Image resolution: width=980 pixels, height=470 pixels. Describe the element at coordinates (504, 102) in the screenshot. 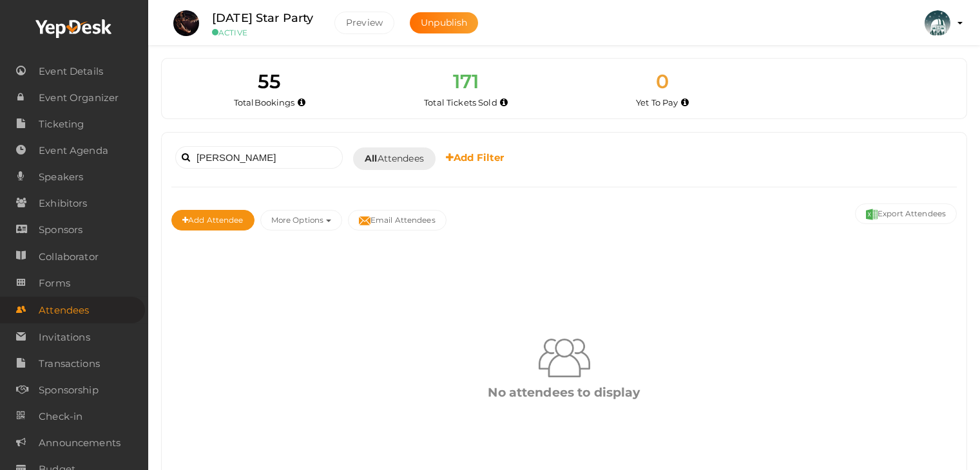

I see `i: Total number of tickets sold` at that location.